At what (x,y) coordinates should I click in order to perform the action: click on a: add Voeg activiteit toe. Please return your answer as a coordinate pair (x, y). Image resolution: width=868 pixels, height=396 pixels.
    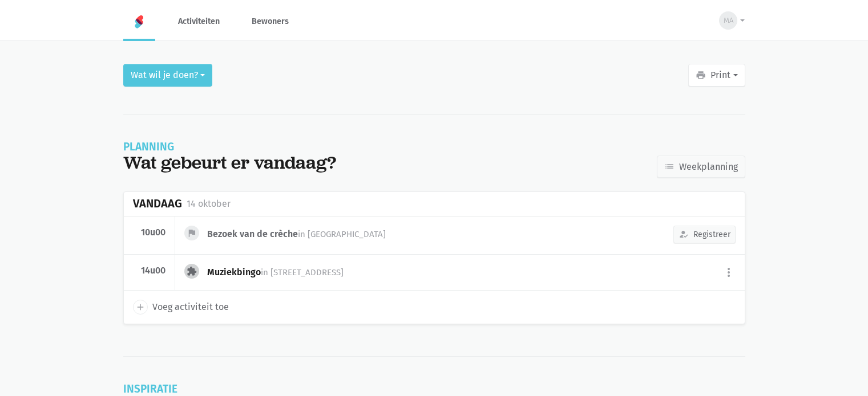
    Looking at the image, I should click on (181, 307).